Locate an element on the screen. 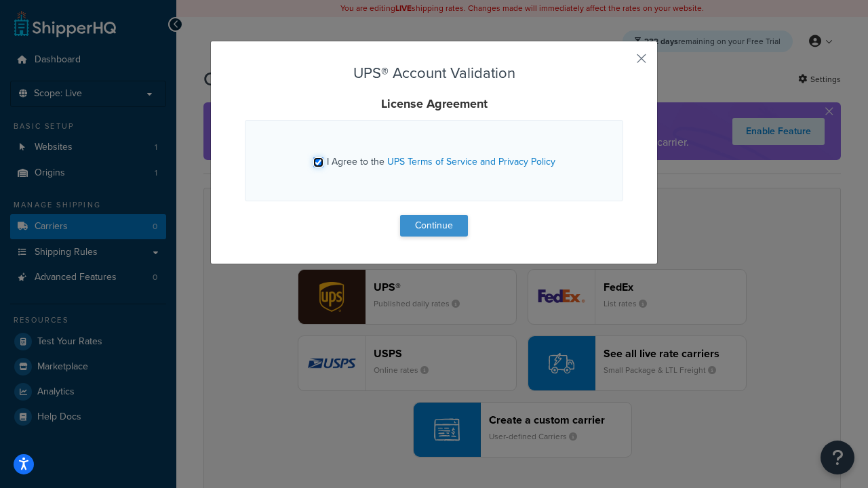 Image resolution: width=868 pixels, height=488 pixels. span: UPS® Account Validation is located at coordinates (434, 73).